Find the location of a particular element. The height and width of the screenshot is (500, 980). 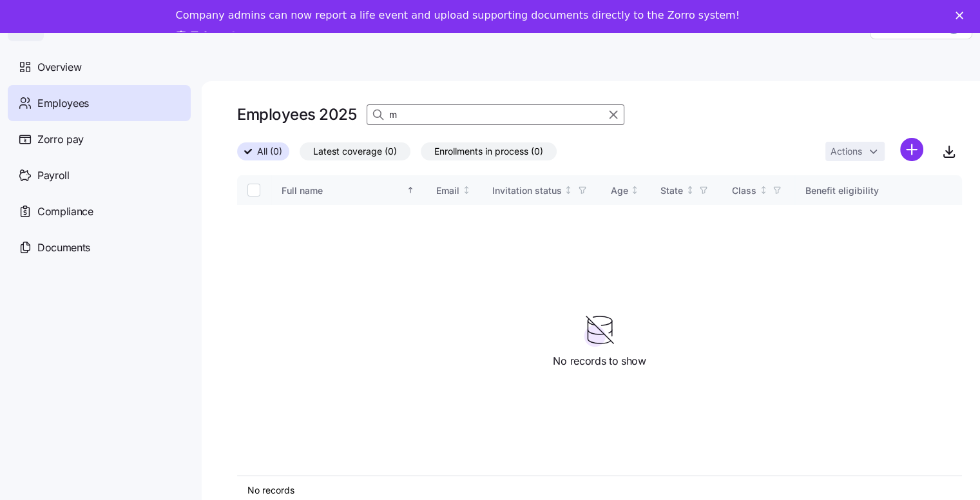

span: Latest coverage (0) is located at coordinates (355, 151).